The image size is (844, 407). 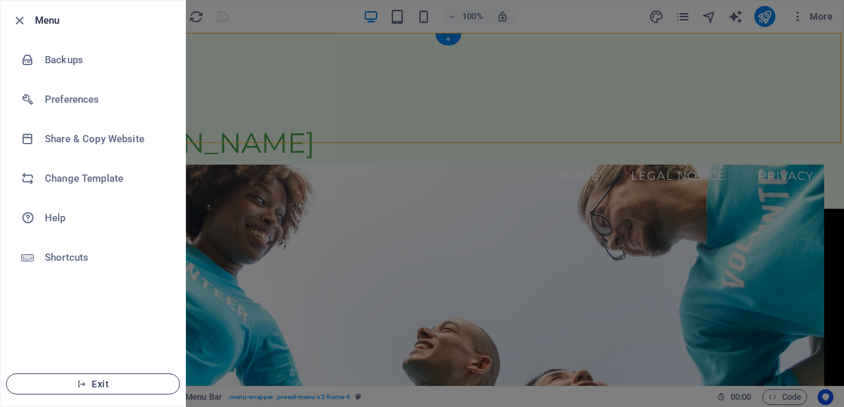 I want to click on a: Help, so click(x=93, y=218).